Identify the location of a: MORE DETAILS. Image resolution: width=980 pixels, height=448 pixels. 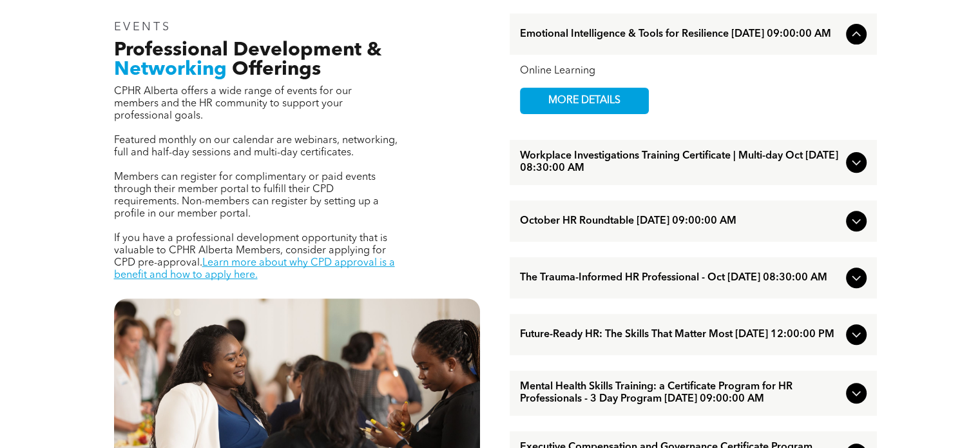
(584, 100).